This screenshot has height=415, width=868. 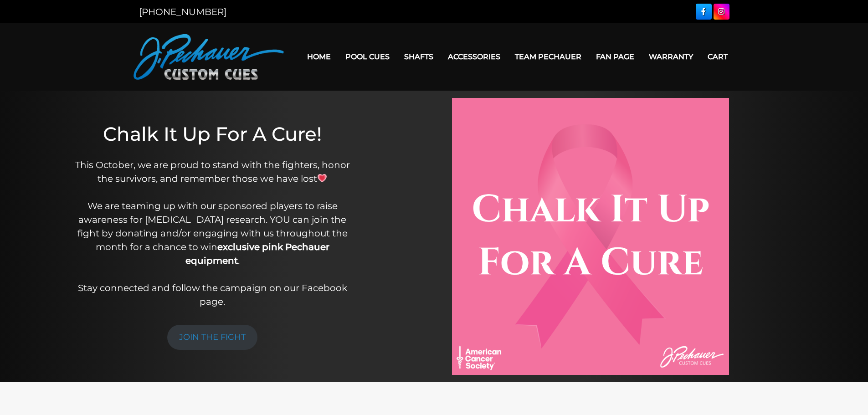 What do you see at coordinates (474, 57) in the screenshot?
I see `a: Accessories` at bounding box center [474, 57].